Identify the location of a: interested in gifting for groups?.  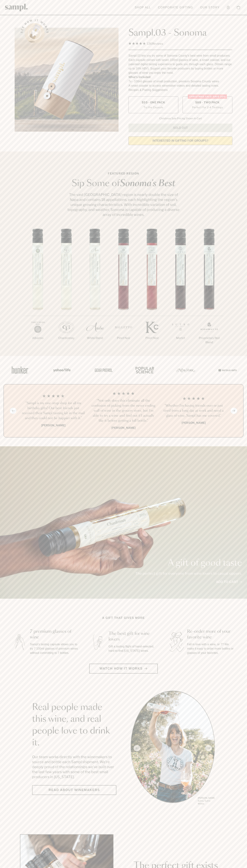
(180, 140).